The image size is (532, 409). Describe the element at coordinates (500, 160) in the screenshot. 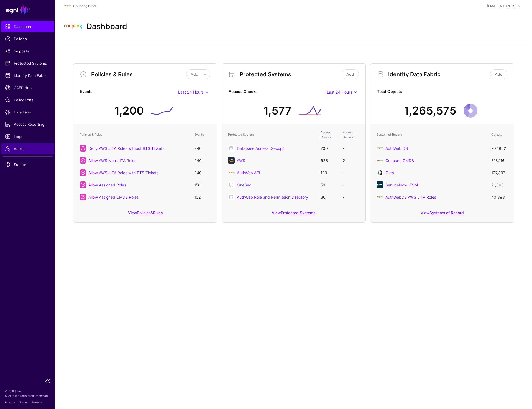

I see `td: 318,116` at that location.